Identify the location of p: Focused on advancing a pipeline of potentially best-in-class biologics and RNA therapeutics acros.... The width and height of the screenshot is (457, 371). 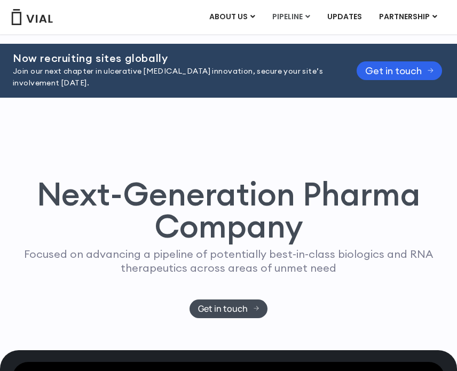
(228, 261).